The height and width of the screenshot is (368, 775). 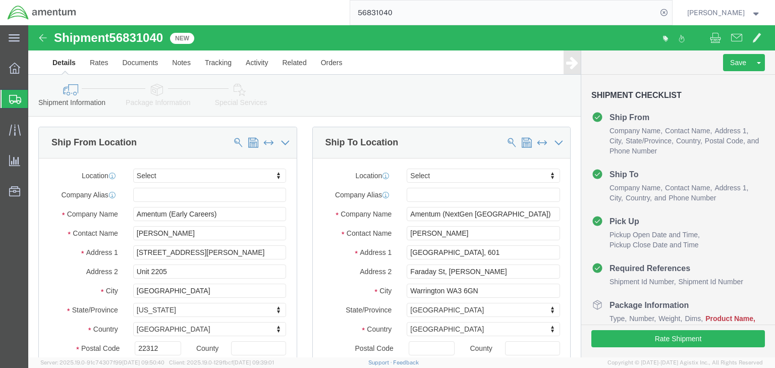 I want to click on input: Search for shipment number, reference number, so click(x=504, y=13).